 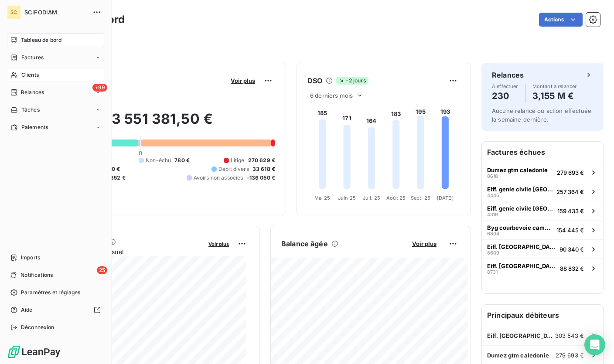 I want to click on span: 88 832 €, so click(x=572, y=269).